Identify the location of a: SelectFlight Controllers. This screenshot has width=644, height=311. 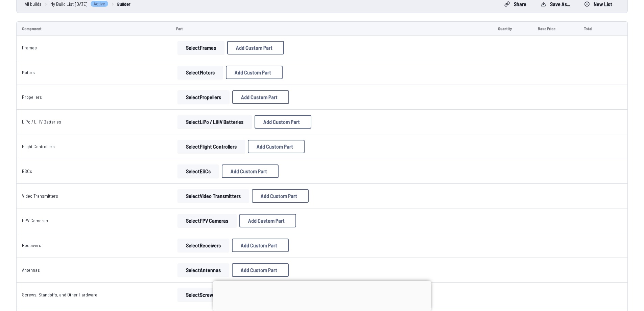
(211, 147).